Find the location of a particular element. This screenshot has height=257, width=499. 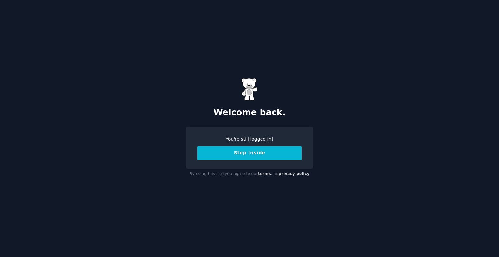

div: You're still logged in! is located at coordinates (250, 139).